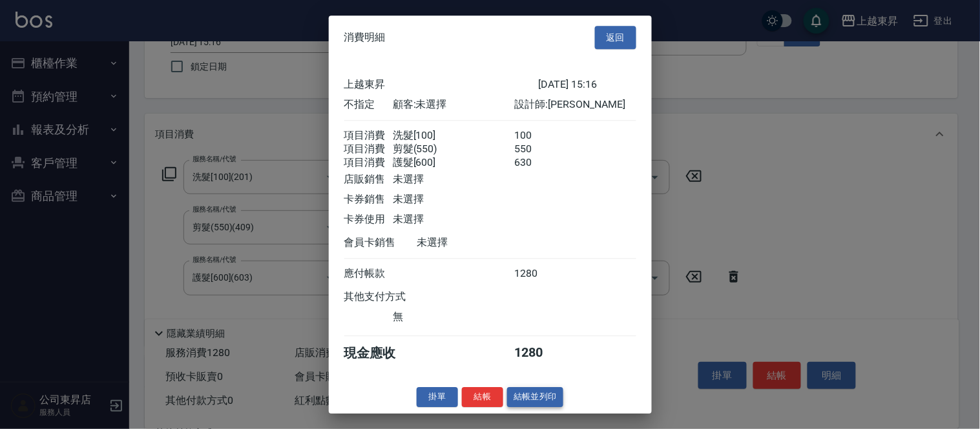  What do you see at coordinates (381, 353) in the screenshot?
I see `div: 現金應收` at bounding box center [381, 353].